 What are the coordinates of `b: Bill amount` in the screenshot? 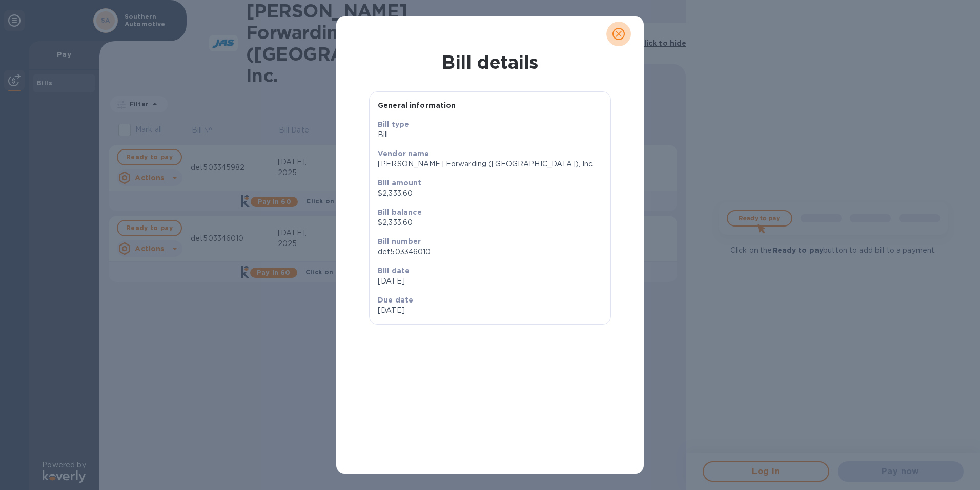 It's located at (400, 183).